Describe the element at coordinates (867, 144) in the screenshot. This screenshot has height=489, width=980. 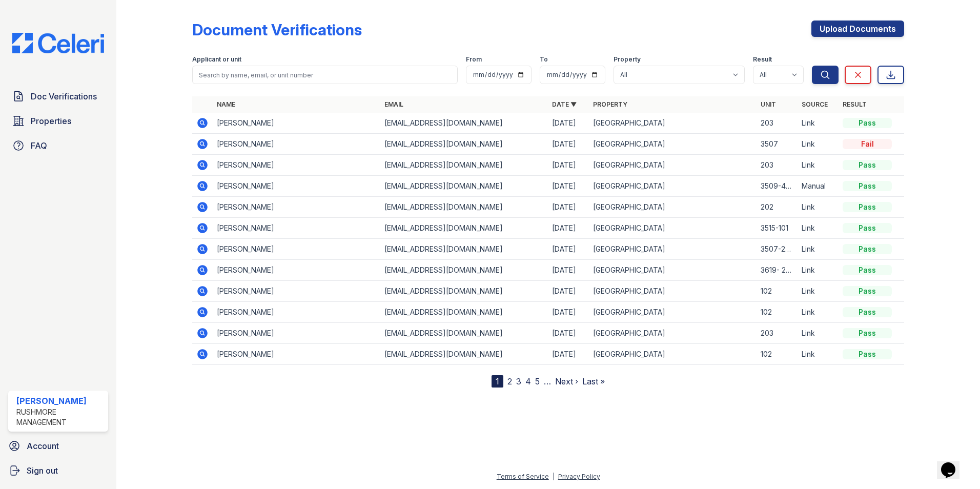
I see `div: Fail` at that location.